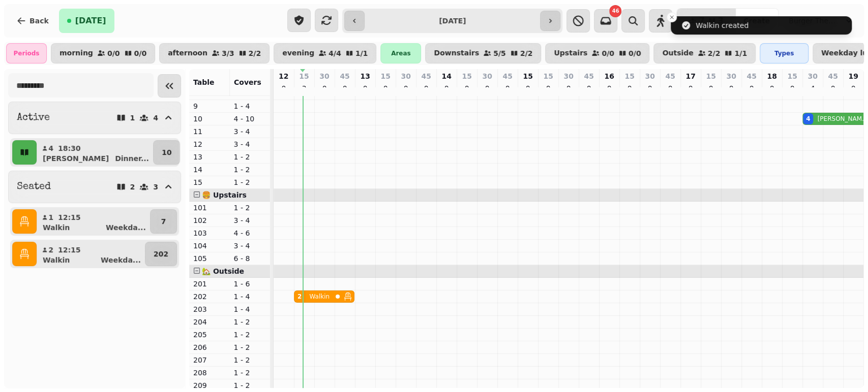 This screenshot has height=392, width=868. I want to click on button: 10, so click(166, 153).